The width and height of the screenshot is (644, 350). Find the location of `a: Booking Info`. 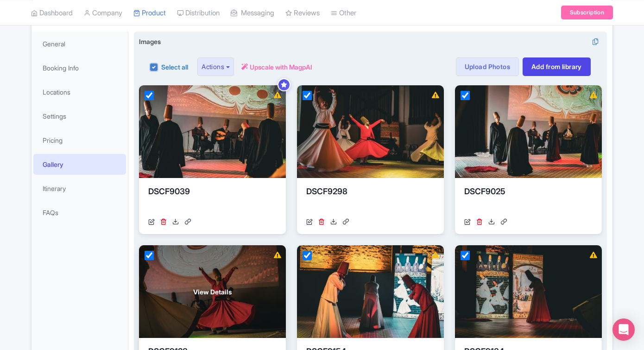

a: Booking Info is located at coordinates (80, 67).